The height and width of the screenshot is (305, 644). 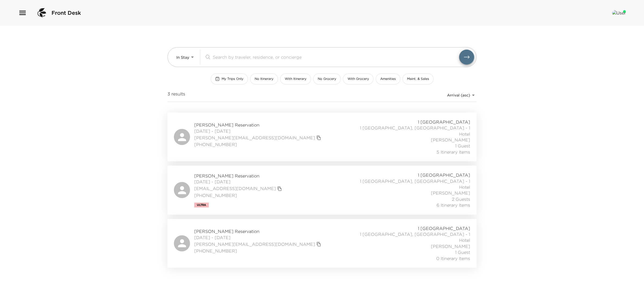 I want to click on button: No Grocery, so click(x=327, y=79).